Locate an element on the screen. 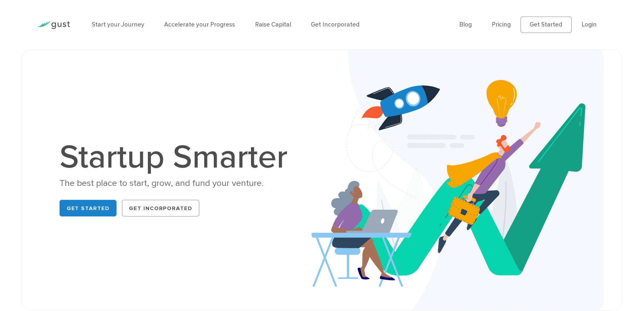  a: Start your Journey is located at coordinates (118, 24).